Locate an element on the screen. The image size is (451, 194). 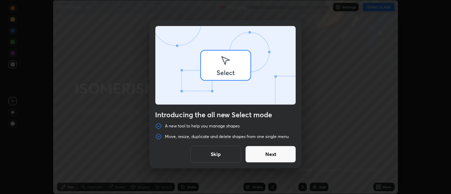
h4: Introducing the all new Select mode is located at coordinates (226, 115).